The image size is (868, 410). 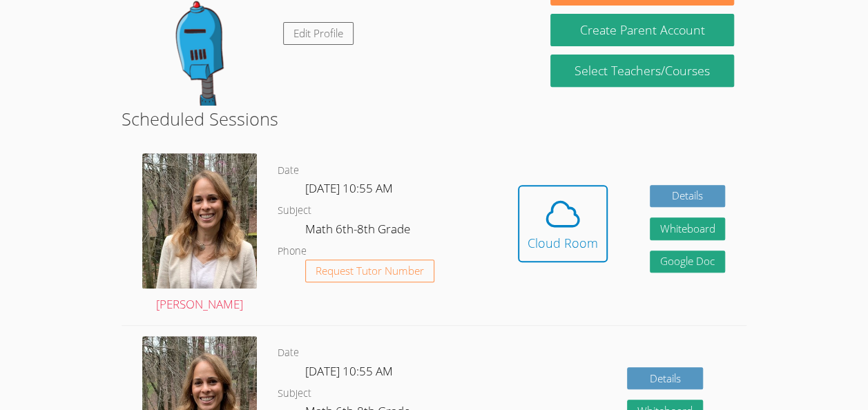 I want to click on a: Select Teachers/Courses, so click(x=641, y=70).